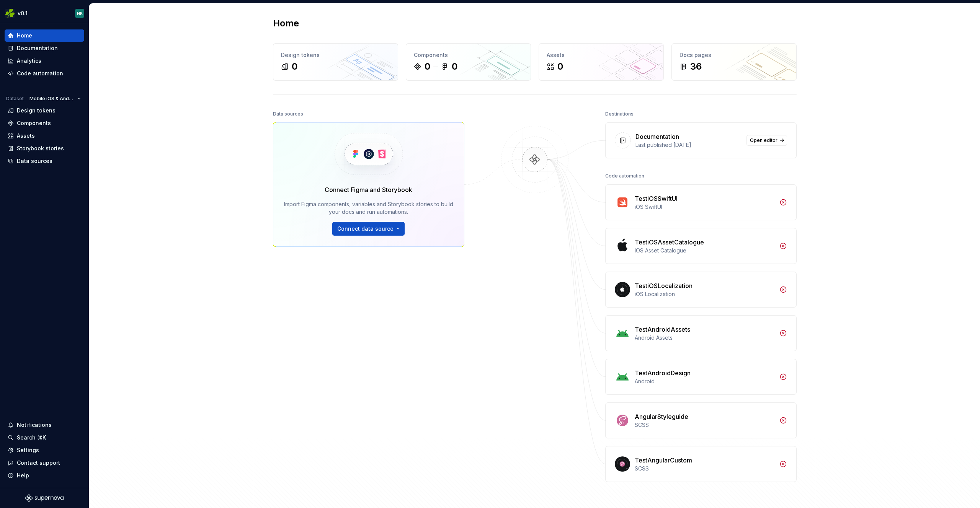  I want to click on div: iOS Asset Catalogue, so click(705, 251).